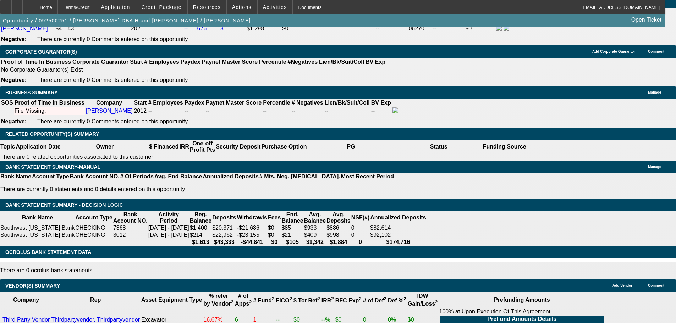 The width and height of the screenshot is (676, 323). I want to click on img: facebook-icon.png, so click(499, 28).